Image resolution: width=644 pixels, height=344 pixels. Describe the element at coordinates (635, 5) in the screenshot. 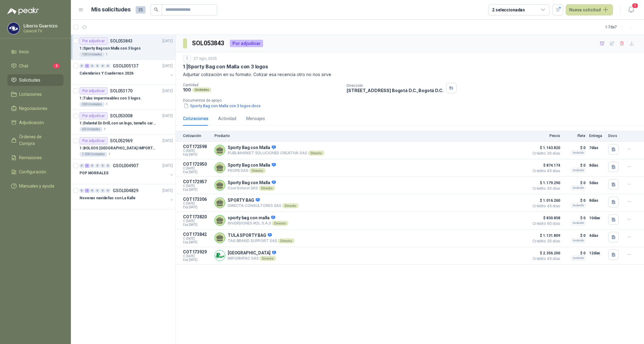

I see `span: 5` at that location.